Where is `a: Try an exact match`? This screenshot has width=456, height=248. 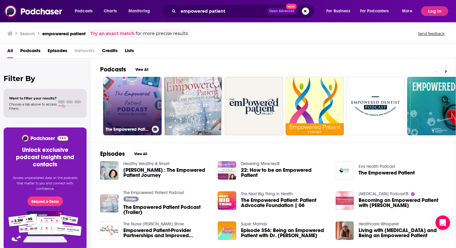
a: Try an exact match is located at coordinates (112, 33).